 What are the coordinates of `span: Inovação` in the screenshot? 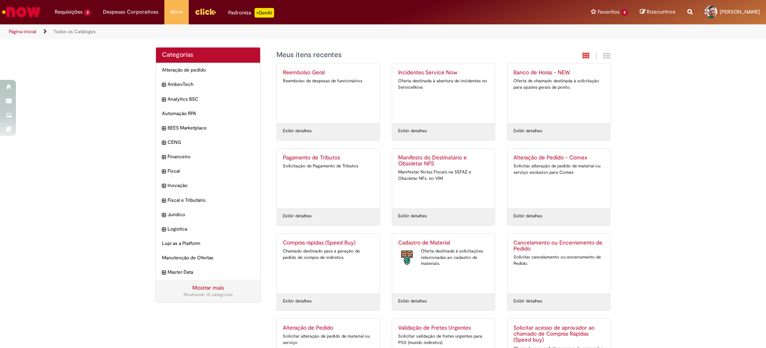 It's located at (211, 185).